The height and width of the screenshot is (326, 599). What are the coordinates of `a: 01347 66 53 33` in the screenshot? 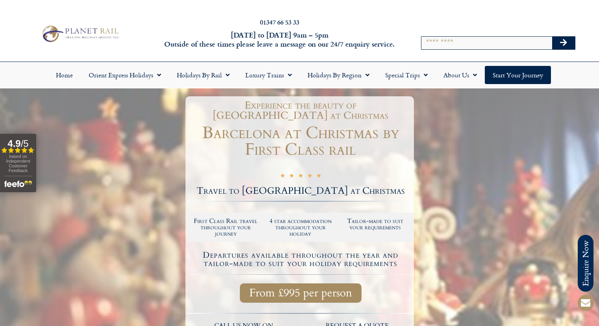 It's located at (280, 22).